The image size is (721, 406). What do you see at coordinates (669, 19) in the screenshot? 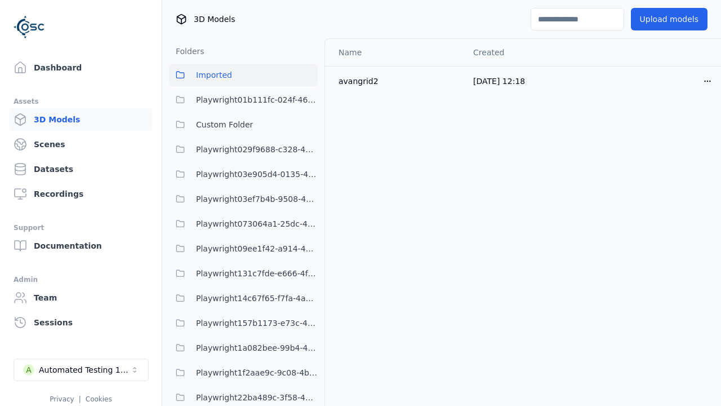
I see `a: Upload models` at bounding box center [669, 19].